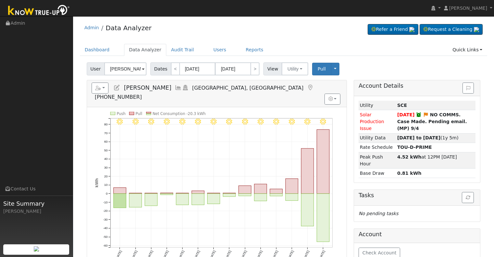 The image size is (494, 257). Describe the element at coordinates (96, 182) in the screenshot. I see `text: kWh` at that location.